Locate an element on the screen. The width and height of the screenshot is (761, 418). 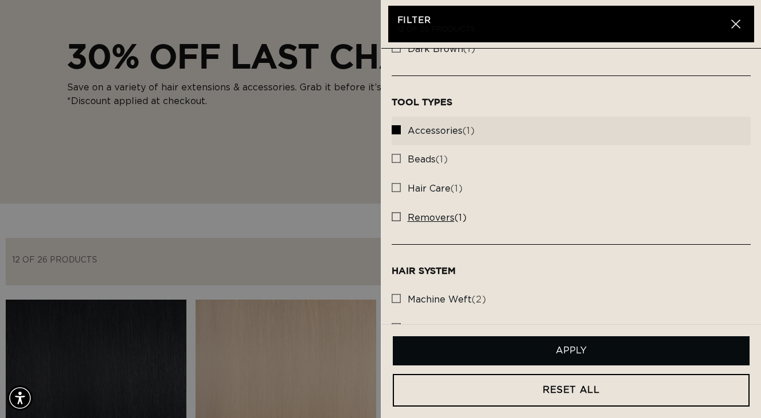
h3: Tool Types is located at coordinates (571, 102).